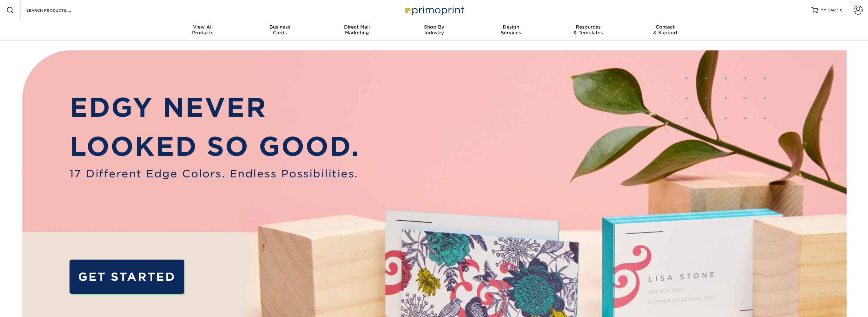 The image size is (868, 317). Describe the element at coordinates (214, 147) in the screenshot. I see `p: LOOKED SO GOOD.` at that location.